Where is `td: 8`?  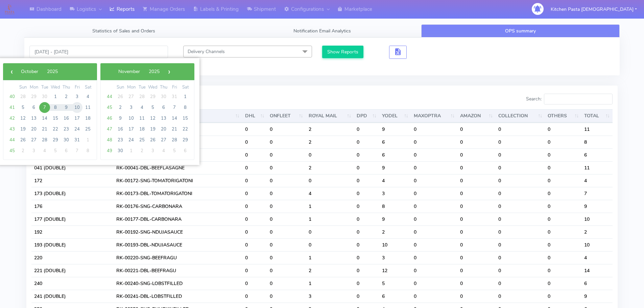 td: 8 is located at coordinates (395, 207).